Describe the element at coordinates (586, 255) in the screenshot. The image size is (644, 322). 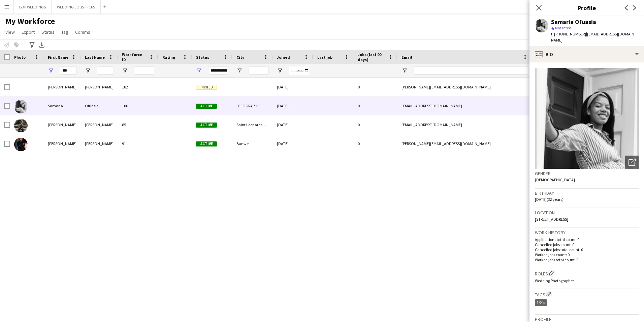
I see `p: Worked jobs count: 0` at that location.